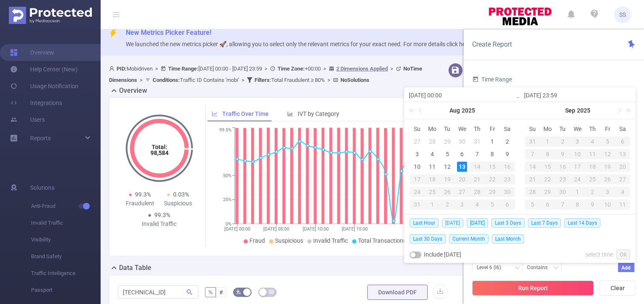  Describe the element at coordinates (196, 80) in the screenshot. I see `span: Traffic ID Contains 'mobi'` at that location.